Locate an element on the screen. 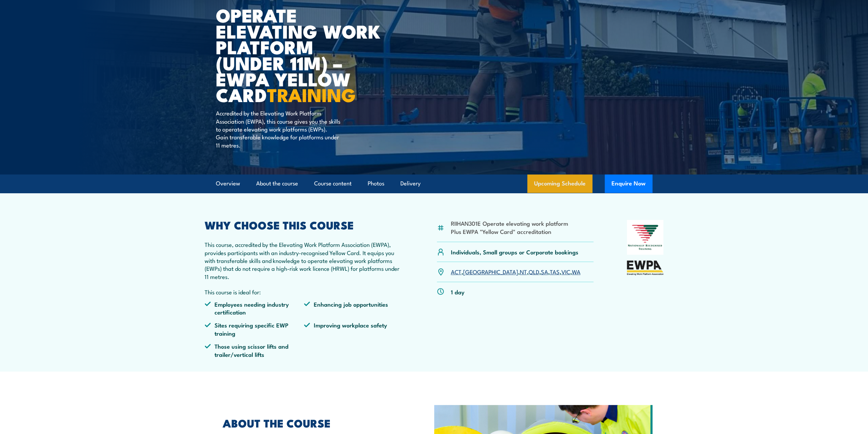 The width and height of the screenshot is (868, 434). a: ACT is located at coordinates (456, 272).